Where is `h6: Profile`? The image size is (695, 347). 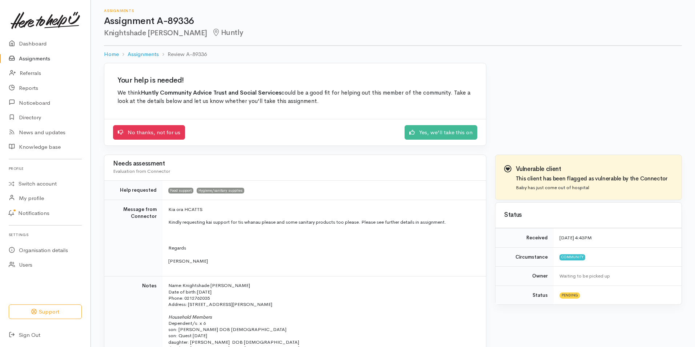 h6: Profile is located at coordinates (45, 168).